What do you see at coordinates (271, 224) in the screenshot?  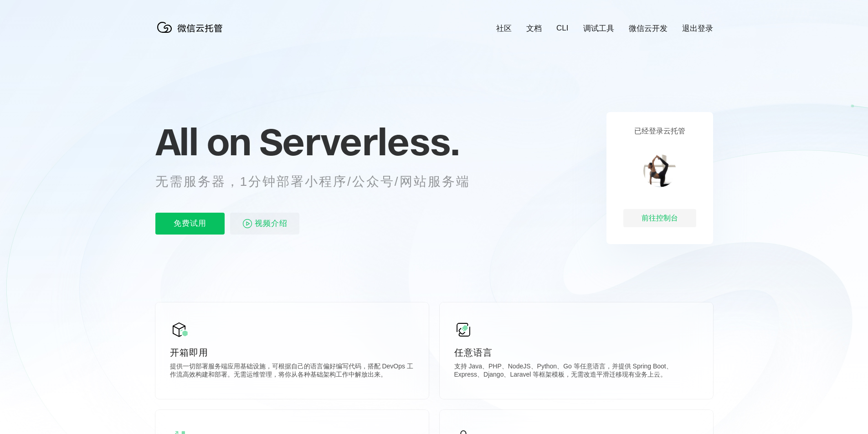 I see `span: 视频介绍` at bounding box center [271, 224].